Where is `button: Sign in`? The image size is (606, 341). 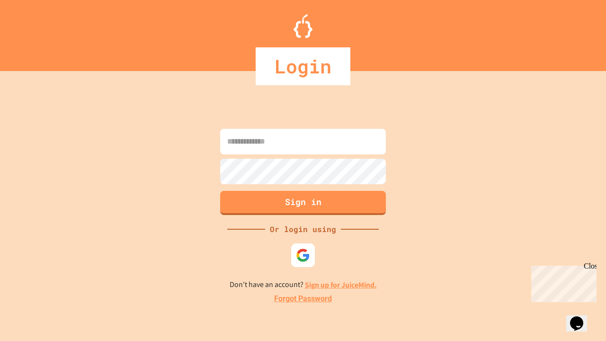
button: Sign in is located at coordinates (303, 203).